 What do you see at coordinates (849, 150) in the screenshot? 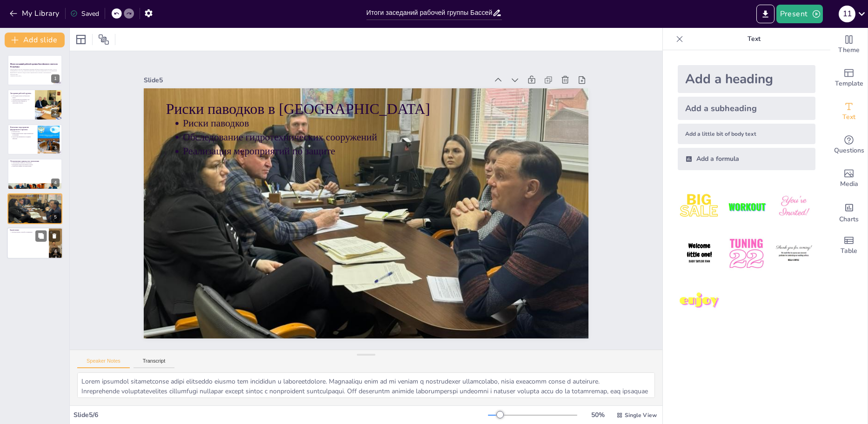
I see `span: Questions` at bounding box center [849, 150].